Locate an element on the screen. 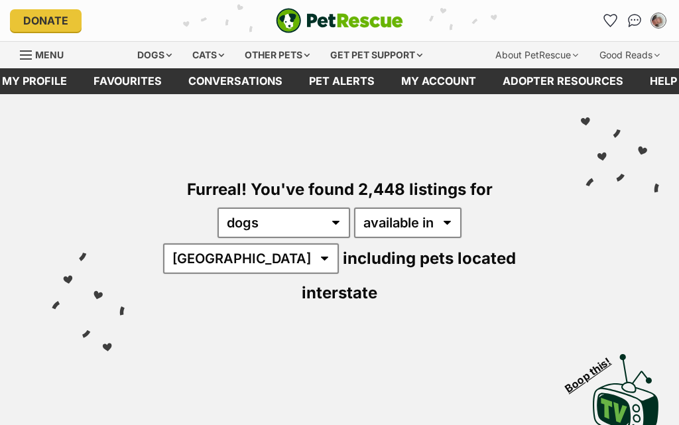  a: conversations is located at coordinates (235, 81).